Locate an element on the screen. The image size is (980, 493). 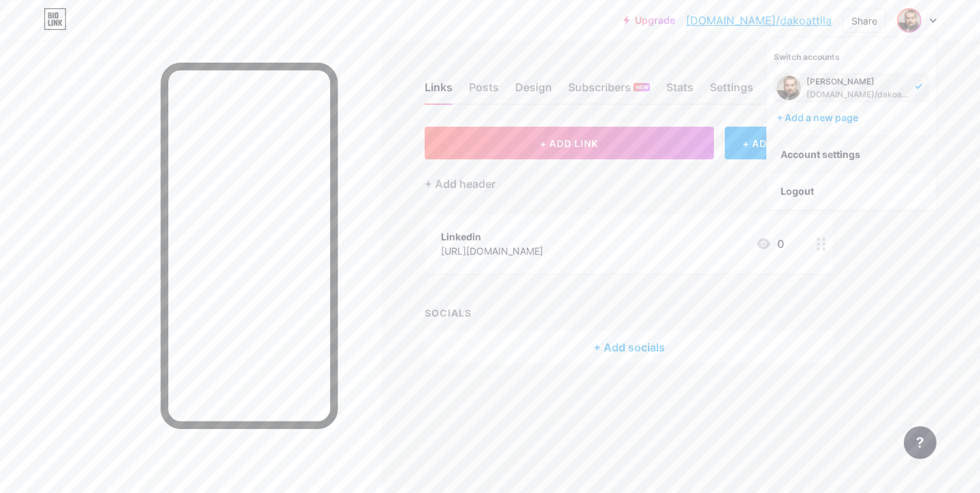
div: Linkedin is located at coordinates (492, 237).